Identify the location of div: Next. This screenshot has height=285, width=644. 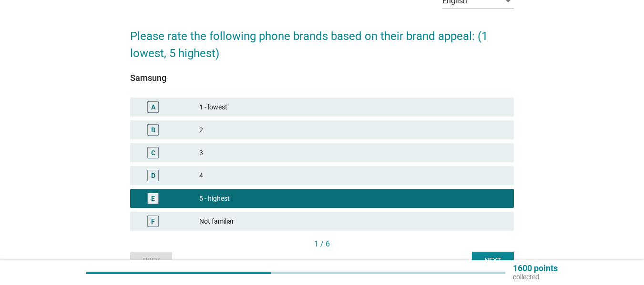
(493, 260).